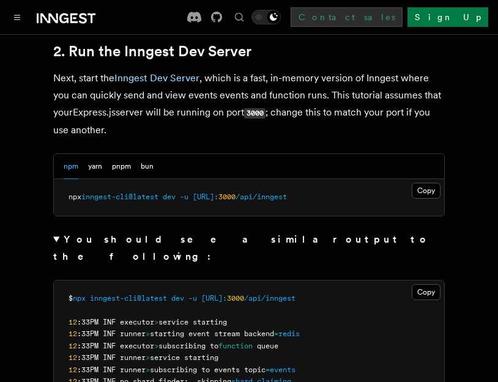  Describe the element at coordinates (121, 166) in the screenshot. I see `button: pnpm` at that location.